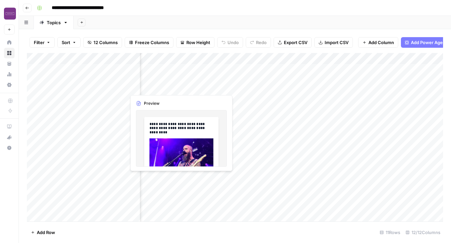 This screenshot has height=243, width=451. Describe the element at coordinates (429, 42) in the screenshot. I see `span: Add Power Agent` at that location.